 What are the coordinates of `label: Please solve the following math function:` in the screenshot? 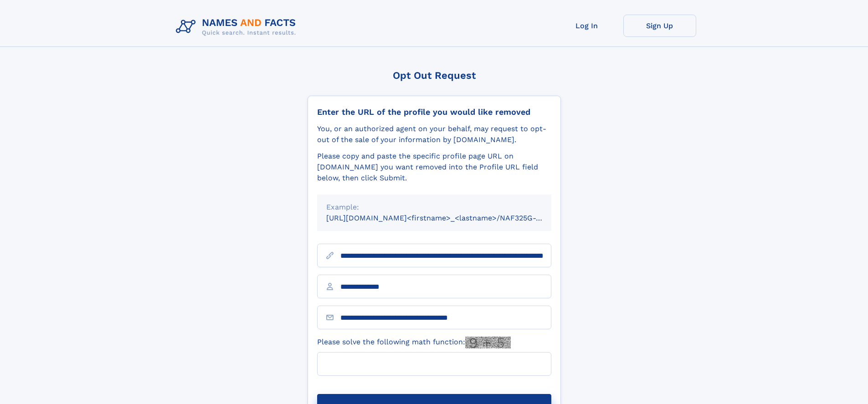 It's located at (413, 342).